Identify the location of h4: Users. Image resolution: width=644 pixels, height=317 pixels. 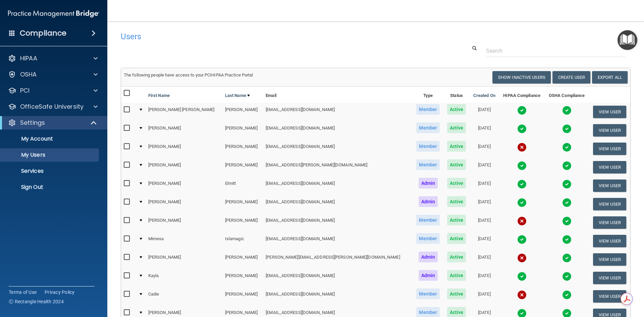
(268, 36).